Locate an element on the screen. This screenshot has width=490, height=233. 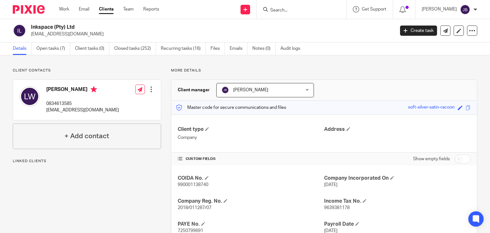
img: Pixie is located at coordinates (29, 9).